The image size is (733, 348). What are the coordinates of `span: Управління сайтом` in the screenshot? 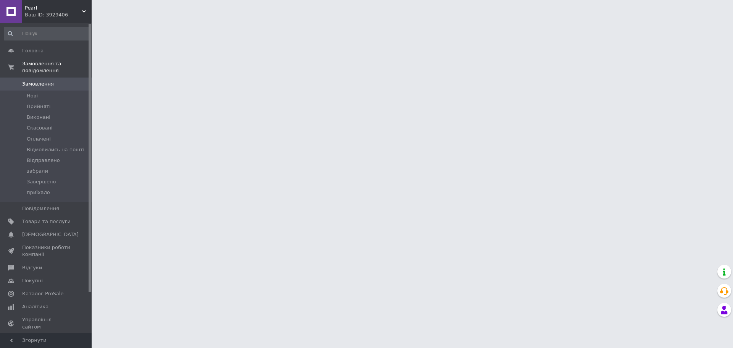 It's located at (46, 323).